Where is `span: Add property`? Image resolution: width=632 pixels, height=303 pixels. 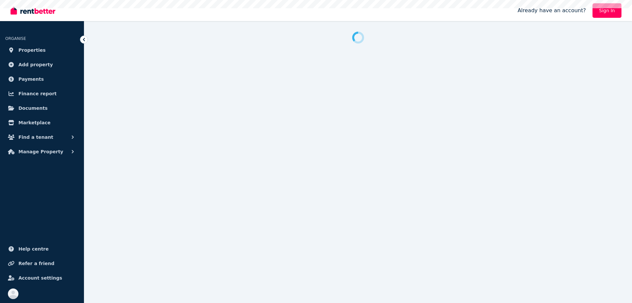 span: Add property is located at coordinates (36, 65).